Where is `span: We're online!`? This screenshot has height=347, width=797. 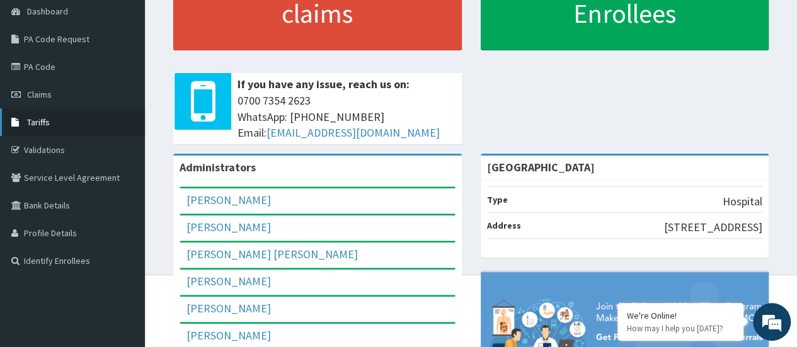
span: We're online! is located at coordinates (124, 161).